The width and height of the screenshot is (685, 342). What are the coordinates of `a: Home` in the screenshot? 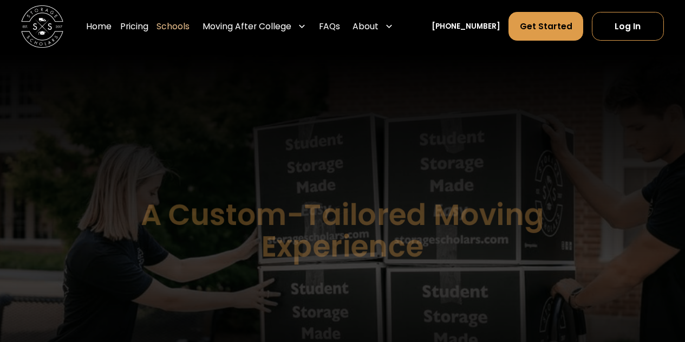 It's located at (99, 27).